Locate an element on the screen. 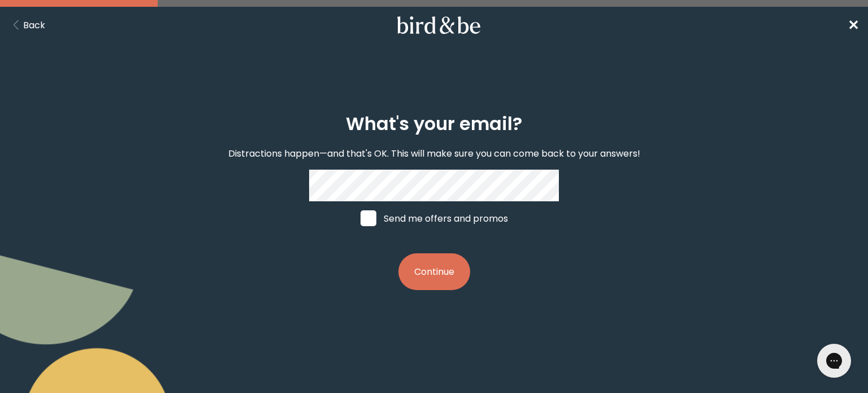  h2: What's your email? is located at coordinates (434, 124).